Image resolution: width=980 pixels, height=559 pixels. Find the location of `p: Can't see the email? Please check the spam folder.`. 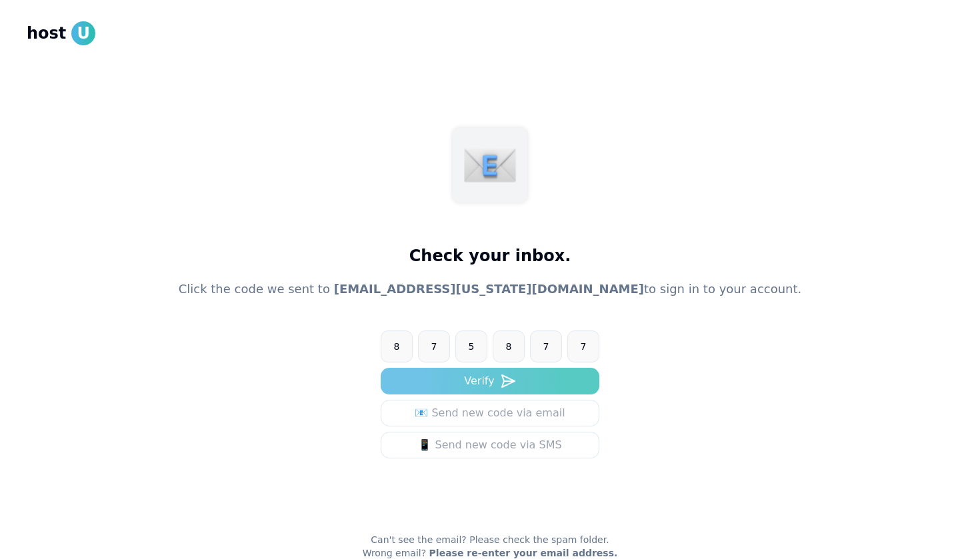

p: Can't see the email? Please check the spam folder. is located at coordinates (489, 540).